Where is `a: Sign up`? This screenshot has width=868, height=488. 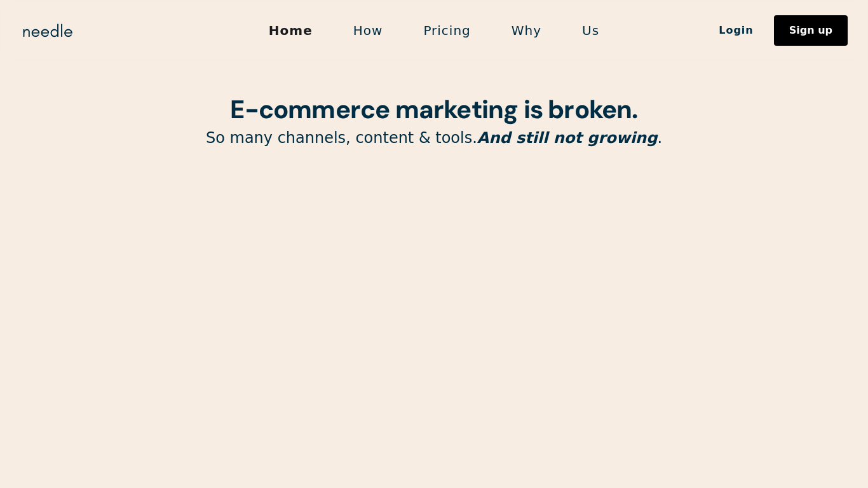
a: Sign up is located at coordinates (811, 31).